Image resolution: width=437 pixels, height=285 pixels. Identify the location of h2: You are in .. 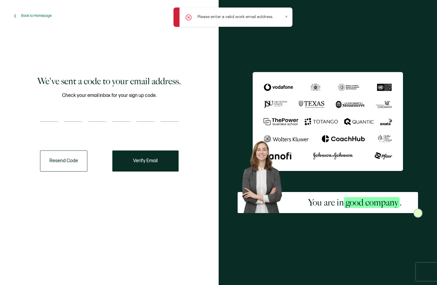
(354, 203).